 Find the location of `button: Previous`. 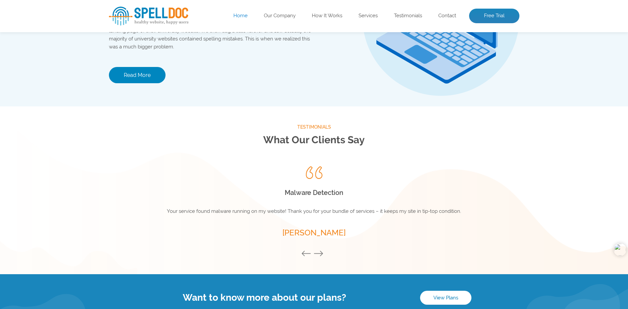

button: Previous is located at coordinates (308, 254).